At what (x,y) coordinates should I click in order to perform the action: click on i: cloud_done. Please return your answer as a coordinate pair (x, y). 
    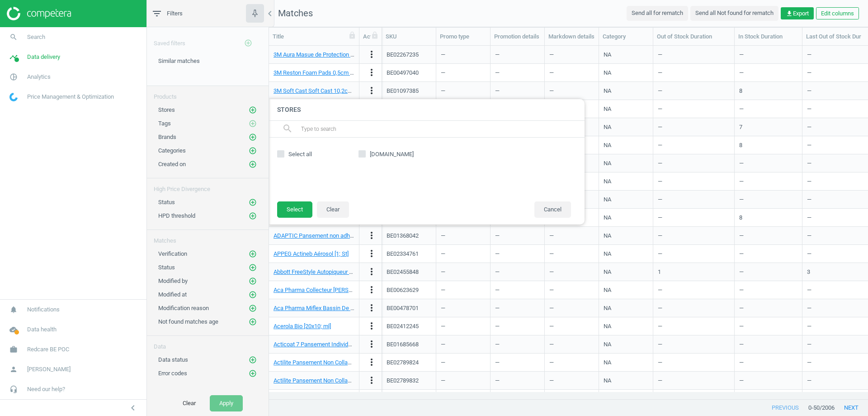
    Looking at the image, I should click on (14, 329).